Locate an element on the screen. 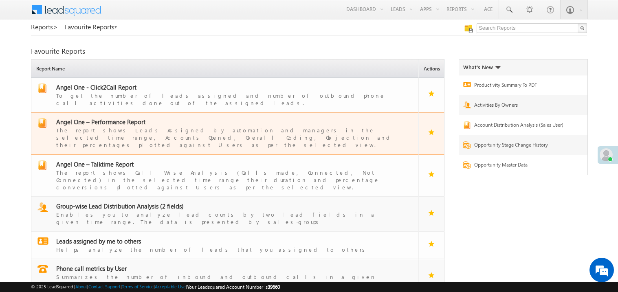 This screenshot has height=292, width=618. a: Contact Support is located at coordinates (104, 286).